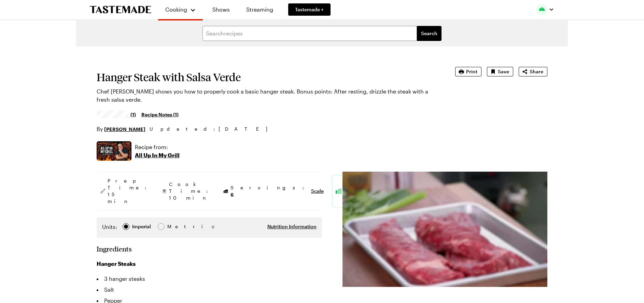 The width and height of the screenshot is (644, 303). Describe the element at coordinates (266, 77) in the screenshot. I see `h1: Hanger Steak with Salsa Verde` at that location.